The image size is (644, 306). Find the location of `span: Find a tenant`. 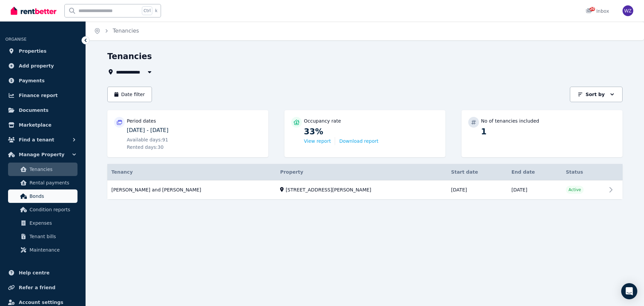

span: Find a tenant is located at coordinates (37, 140).